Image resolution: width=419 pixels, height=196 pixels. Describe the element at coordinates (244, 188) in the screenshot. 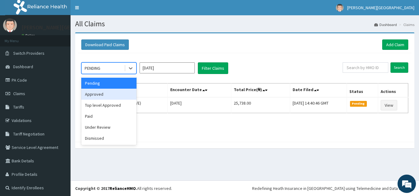

I see `footer: All rights reserved.` at that location.